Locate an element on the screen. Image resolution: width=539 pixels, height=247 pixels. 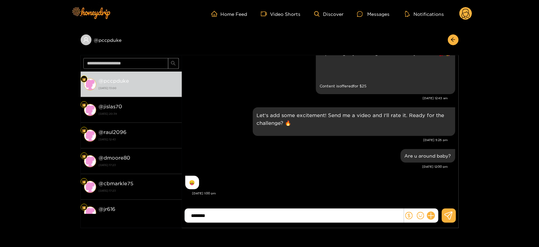
p: Let's add some excitement! Send me a video and I'll rate it. Ready for the challenge? 🔥 is located at coordinates (354, 119).